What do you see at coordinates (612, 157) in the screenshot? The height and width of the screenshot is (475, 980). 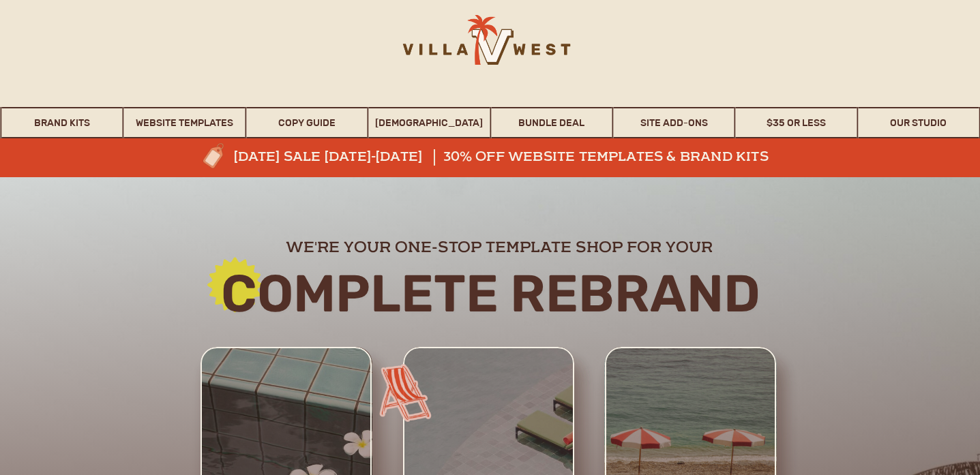 I see `a: 30% off website templates & brand kits` at bounding box center [612, 157].